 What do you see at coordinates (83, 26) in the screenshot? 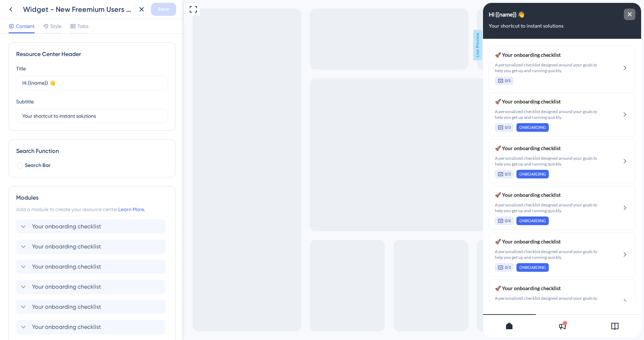
I see `span: Tabs` at bounding box center [83, 26].